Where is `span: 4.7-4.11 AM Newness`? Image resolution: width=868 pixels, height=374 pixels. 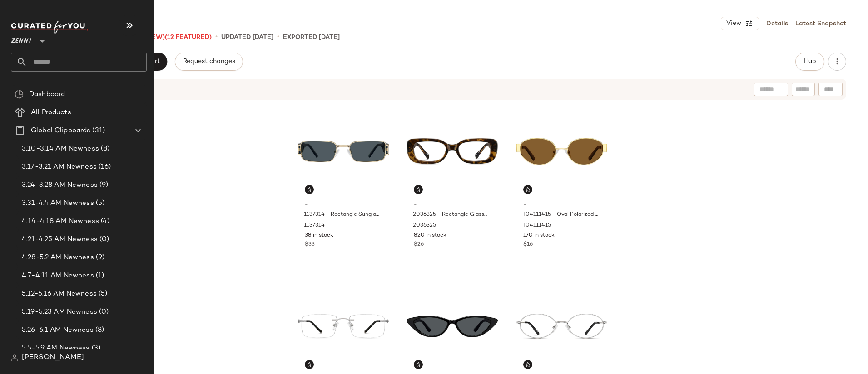
span: 4.7-4.11 AM Newness is located at coordinates (58, 276).